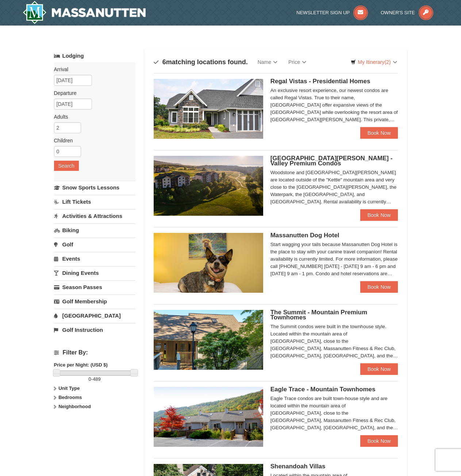 The width and height of the screenshot is (461, 476). Describe the element at coordinates (92, 141) in the screenshot. I see `label: Children` at that location.